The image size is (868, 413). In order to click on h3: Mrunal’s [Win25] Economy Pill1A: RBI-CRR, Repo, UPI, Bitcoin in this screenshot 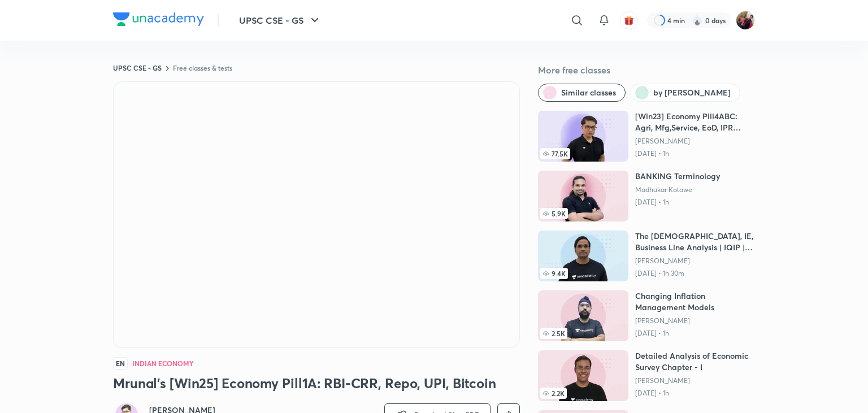, I will do `click(317, 383)`.